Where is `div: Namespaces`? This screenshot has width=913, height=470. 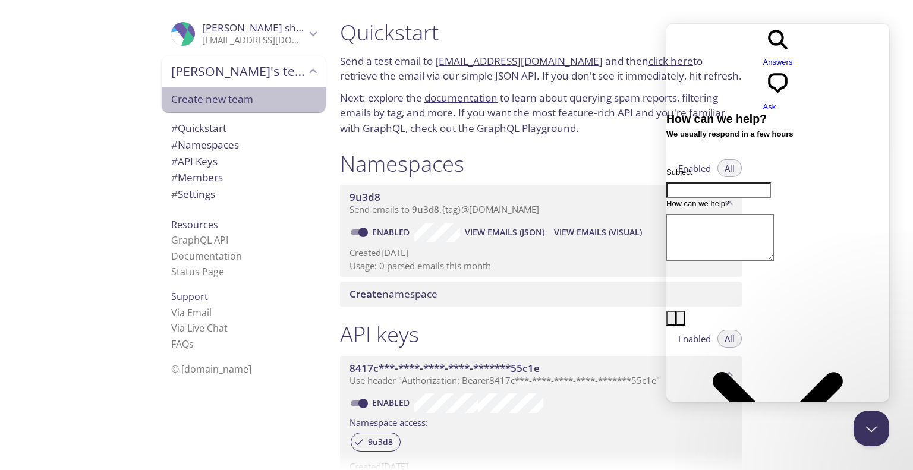
div: Namespaces is located at coordinates (244, 145).